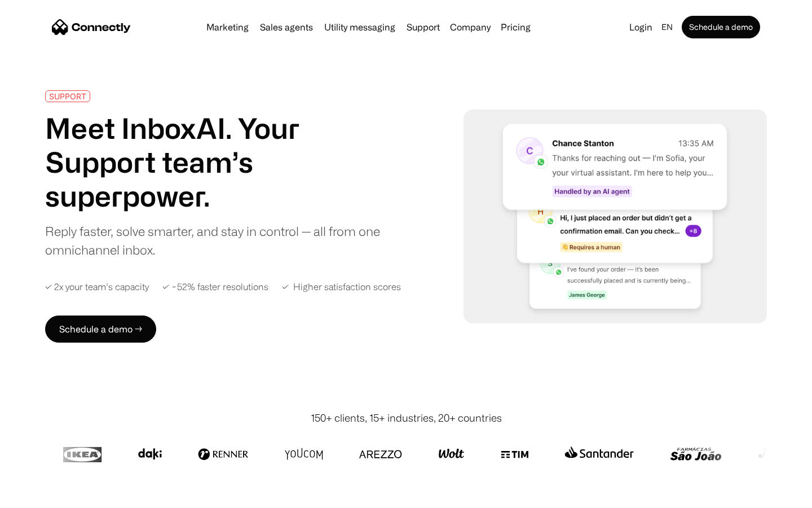 This screenshot has height=508, width=812. I want to click on aside: Language selected: English, so click(40, 495).